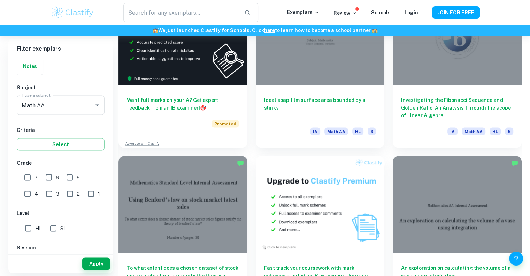  What do you see at coordinates (61, 213) in the screenshot?
I see `h6: Level` at bounding box center [61, 213].